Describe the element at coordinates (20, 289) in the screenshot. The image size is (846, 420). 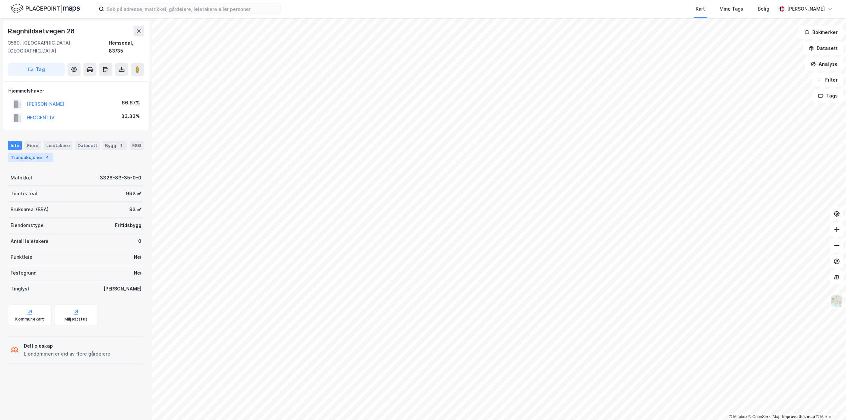
I see `div: Tinglyst` at that location.